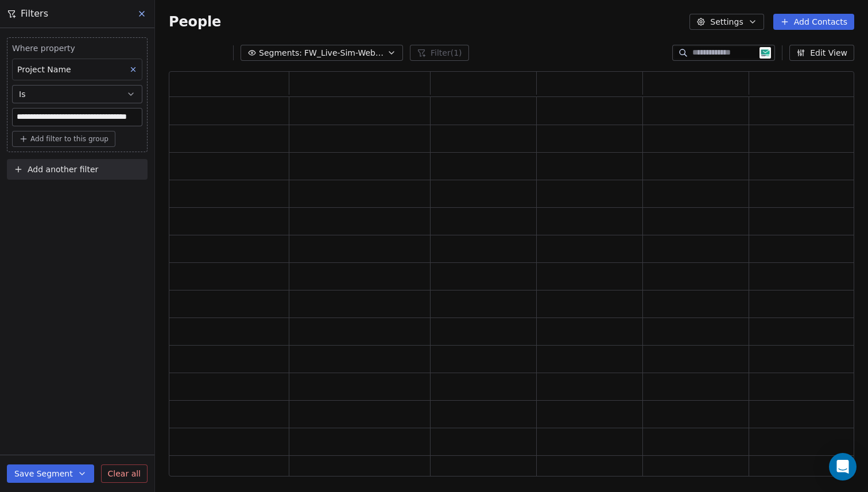  Describe the element at coordinates (280, 53) in the screenshot. I see `span: Segments:` at that location.